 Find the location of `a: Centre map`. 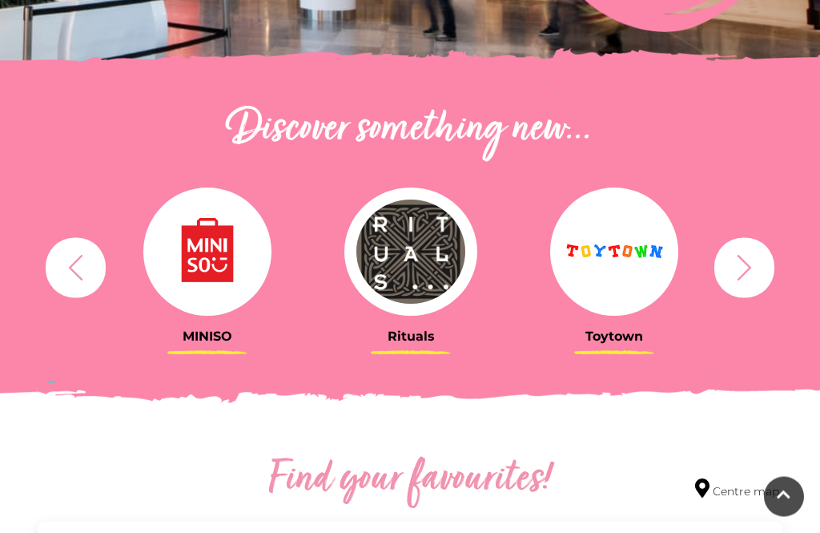

a: Centre map is located at coordinates (737, 489).